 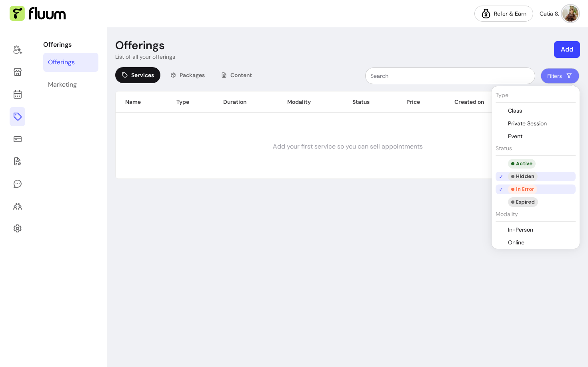 I want to click on th: Price, so click(x=420, y=102).